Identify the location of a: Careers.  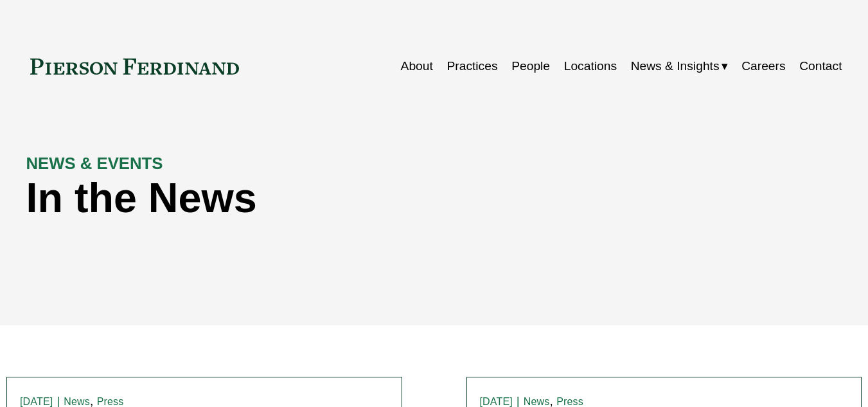
(763, 67).